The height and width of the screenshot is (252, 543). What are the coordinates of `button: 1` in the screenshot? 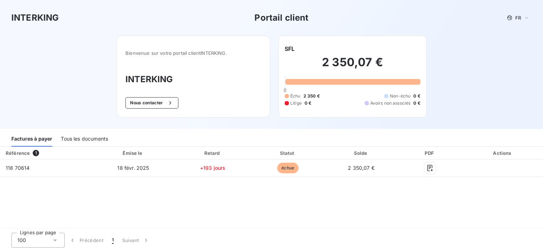 It's located at (113, 240).